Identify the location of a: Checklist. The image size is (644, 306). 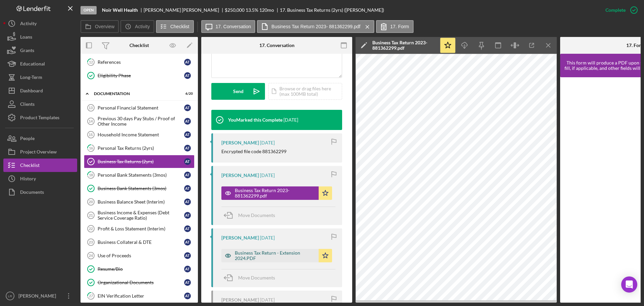
(40, 165).